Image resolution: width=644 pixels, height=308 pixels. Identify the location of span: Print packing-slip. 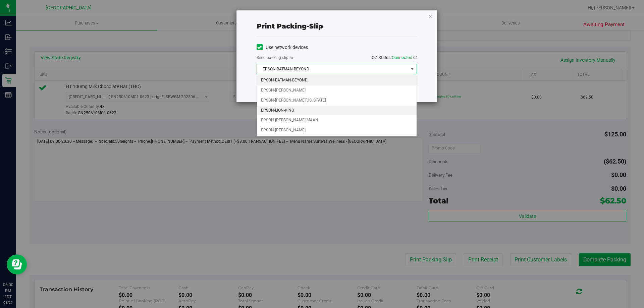
(290, 26).